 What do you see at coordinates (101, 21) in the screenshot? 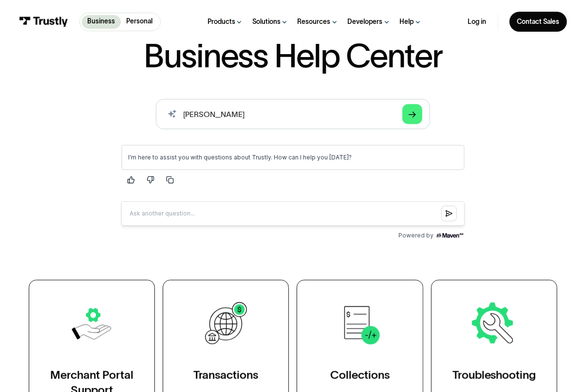
I see `p: Business` at bounding box center [101, 21].